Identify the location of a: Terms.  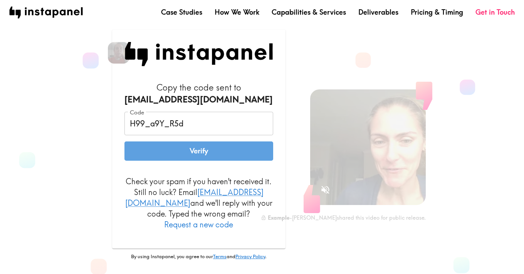
(220, 256).